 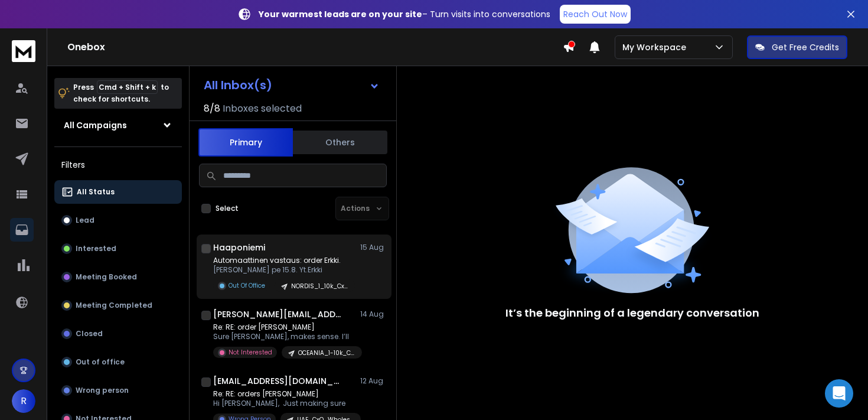 I want to click on button: All Inbox(s), so click(x=292, y=85).